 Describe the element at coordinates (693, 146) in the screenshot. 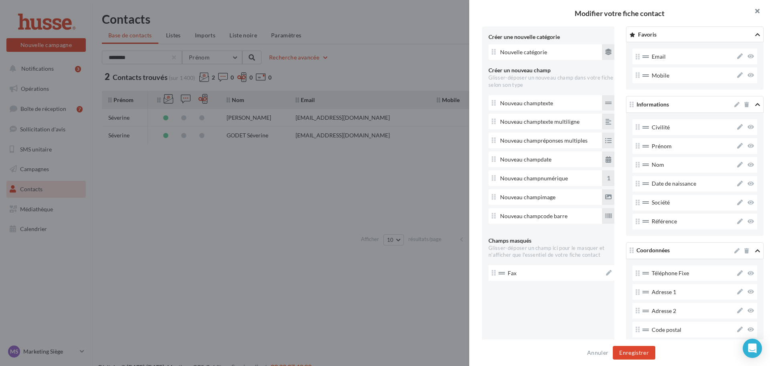

I see `span: Prénom` at that location.